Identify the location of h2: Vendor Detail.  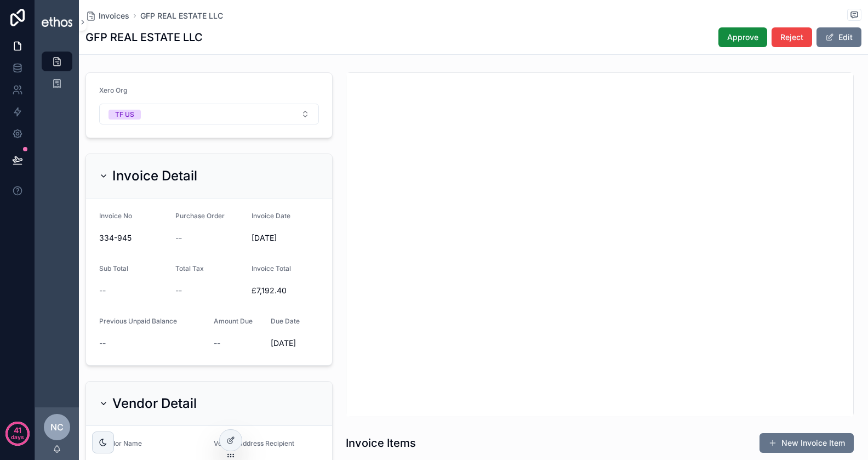
(154, 403).